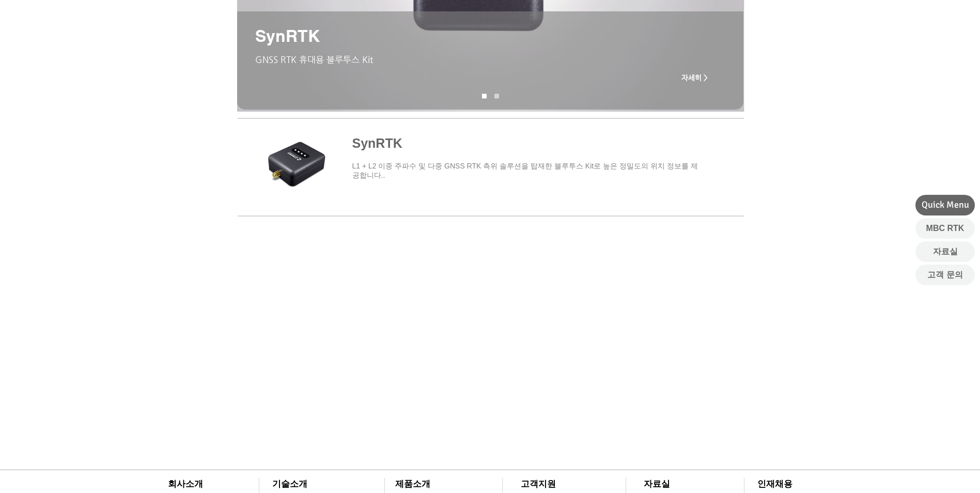 This screenshot has width=980, height=493. Describe the element at coordinates (290, 484) in the screenshot. I see `span: ​기술소개` at that location.